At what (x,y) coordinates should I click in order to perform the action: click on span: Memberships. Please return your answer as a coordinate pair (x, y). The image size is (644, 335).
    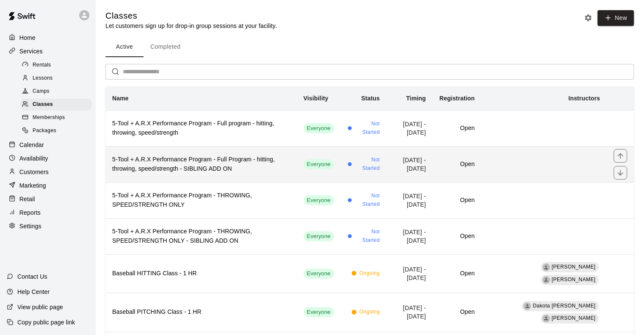
    Looking at the image, I should click on (49, 118).